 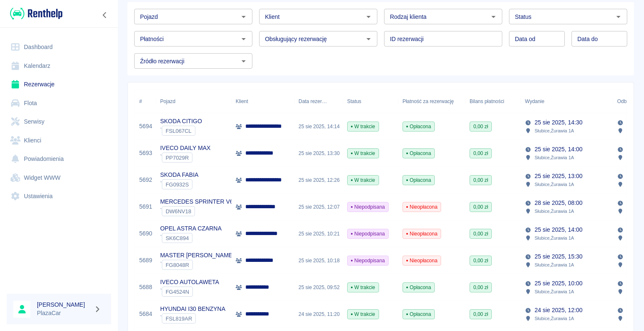 I want to click on div: 25 sie 2025, 12:07, so click(x=318, y=207).